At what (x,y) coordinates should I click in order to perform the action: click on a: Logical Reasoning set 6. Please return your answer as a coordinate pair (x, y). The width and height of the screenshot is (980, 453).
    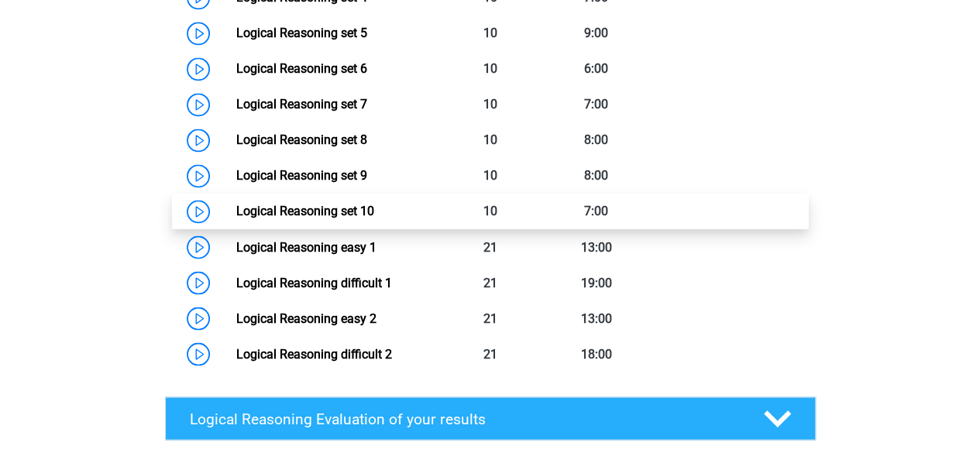
    Looking at the image, I should click on (301, 68).